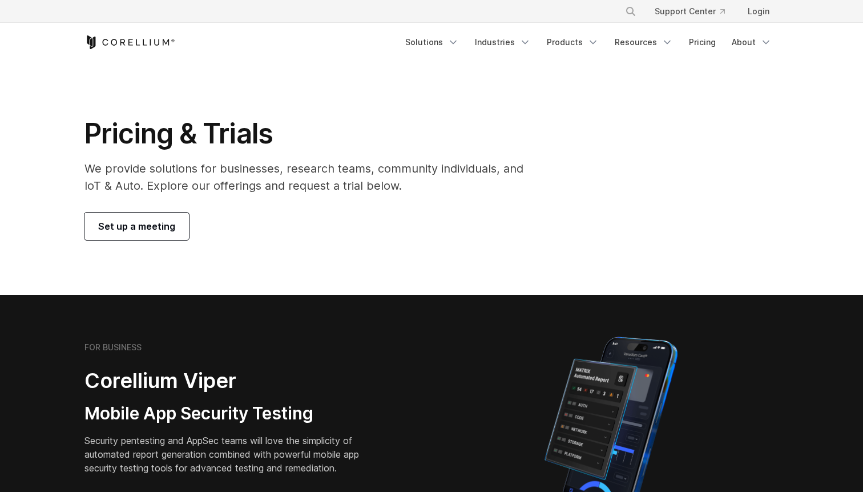 The width and height of the screenshot is (863, 492). What do you see at coordinates (644, 42) in the screenshot?
I see `a: Resources` at bounding box center [644, 42].